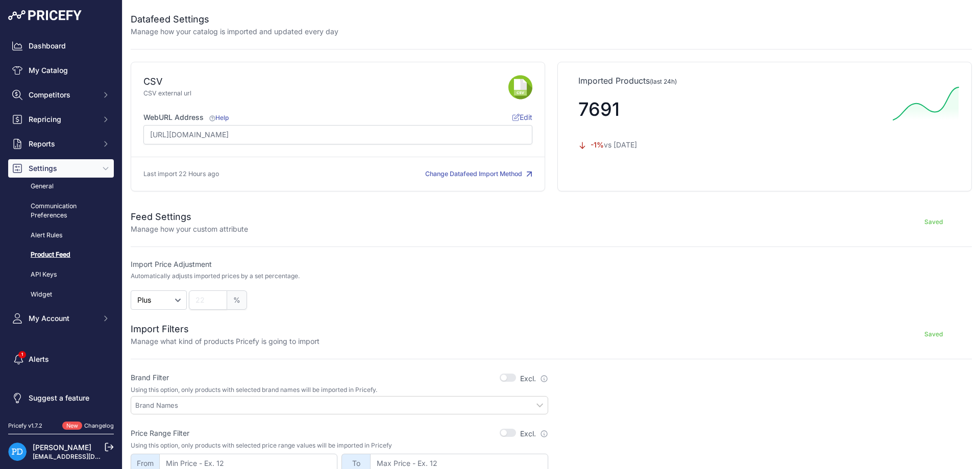 The height and width of the screenshot is (469, 980). What do you see at coordinates (60, 46) in the screenshot?
I see `a: Dashboard` at bounding box center [60, 46].